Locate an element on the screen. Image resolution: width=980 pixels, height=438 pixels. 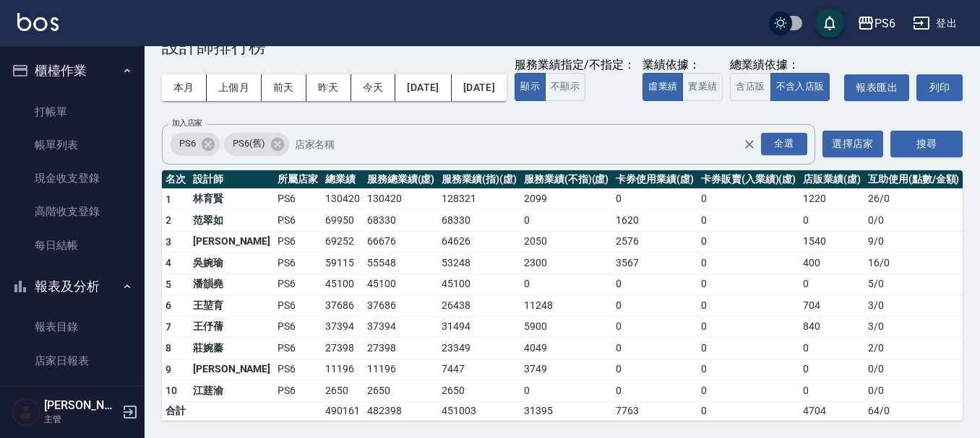
a: 打帳單 is located at coordinates (72, 112).